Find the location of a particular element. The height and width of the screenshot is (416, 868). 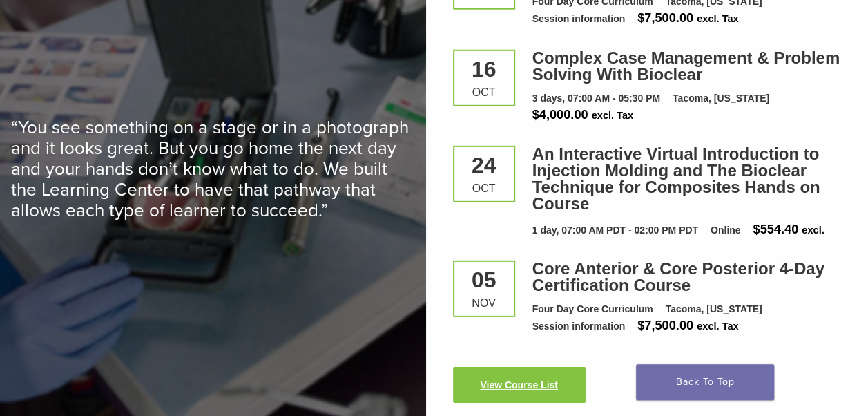

span: excl. is located at coordinates (812, 230).